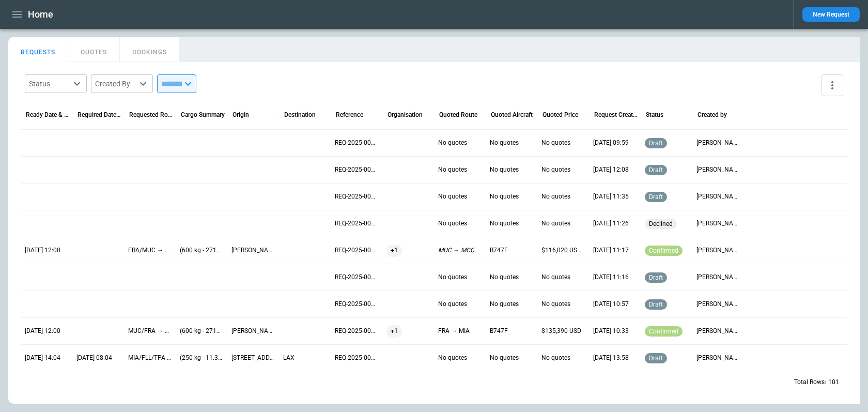 The height and width of the screenshot is (412, 868). Describe the element at coordinates (40, 15) in the screenshot. I see `h1: Home` at that location.